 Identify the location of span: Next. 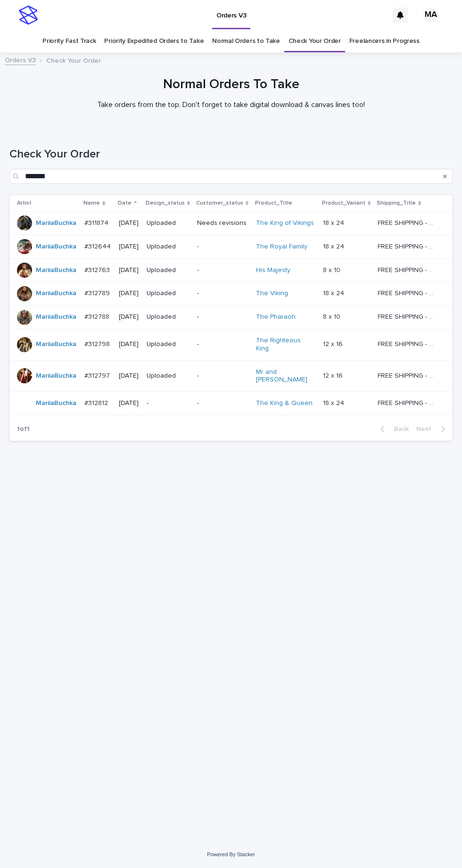
(427, 429).